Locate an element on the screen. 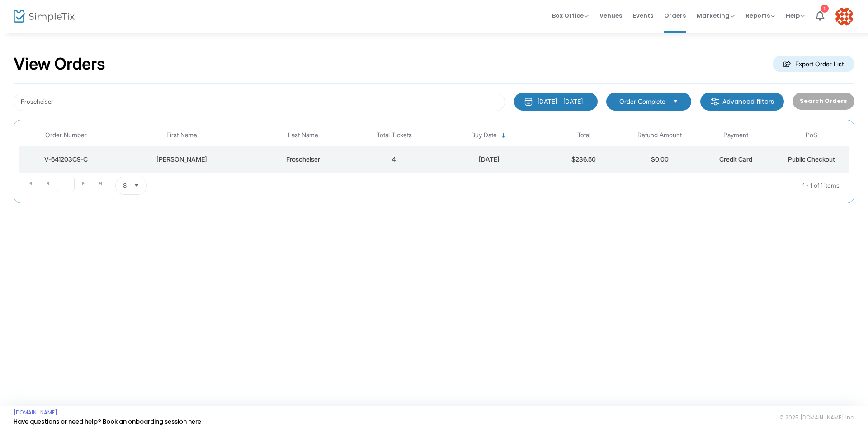  span: Page 1 is located at coordinates (65, 184).